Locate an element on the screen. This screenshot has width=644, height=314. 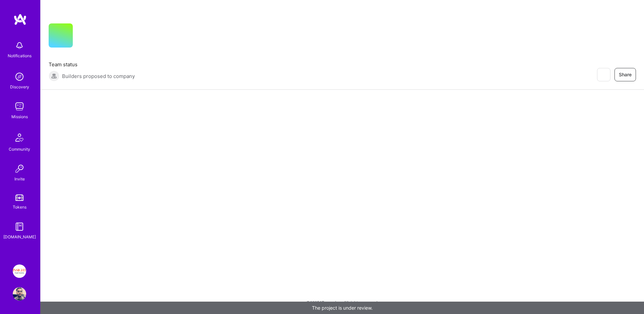
span: Team status is located at coordinates (91, 65).